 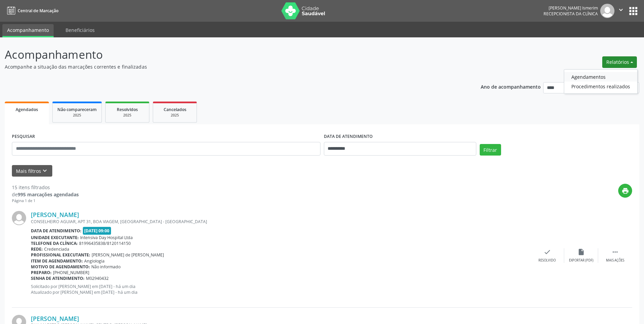 What do you see at coordinates (571, 14) in the screenshot?
I see `span: Recepcionista da clínica` at bounding box center [571, 14].